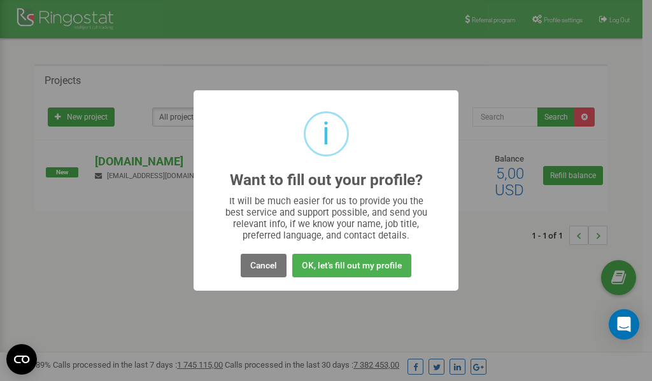 This screenshot has width=652, height=381. I want to click on button: Cancel, so click(264, 266).